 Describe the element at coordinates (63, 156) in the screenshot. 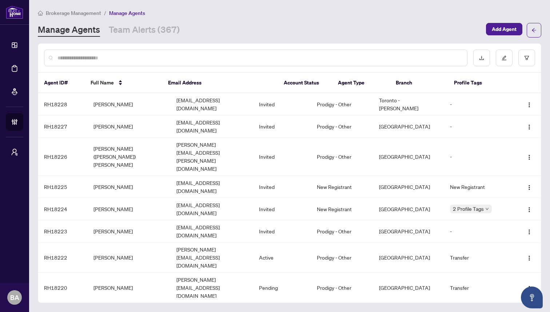

I see `td: RH18226` at that location.